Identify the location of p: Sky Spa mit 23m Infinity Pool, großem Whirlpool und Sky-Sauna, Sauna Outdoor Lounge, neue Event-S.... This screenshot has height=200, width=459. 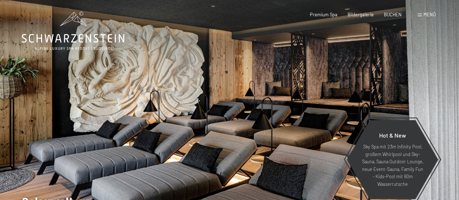
(392, 165).